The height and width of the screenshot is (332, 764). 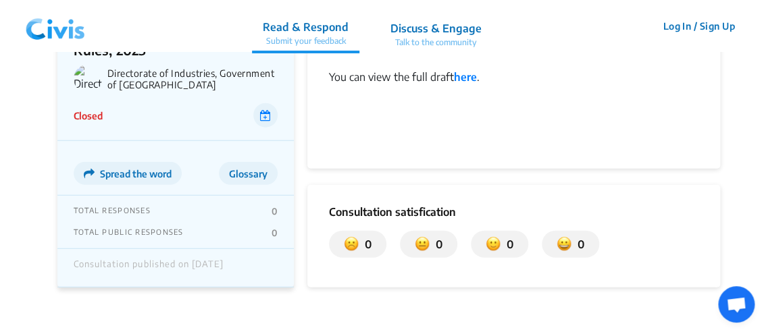 What do you see at coordinates (435, 28) in the screenshot?
I see `p: Discuss & Engage` at bounding box center [435, 28].